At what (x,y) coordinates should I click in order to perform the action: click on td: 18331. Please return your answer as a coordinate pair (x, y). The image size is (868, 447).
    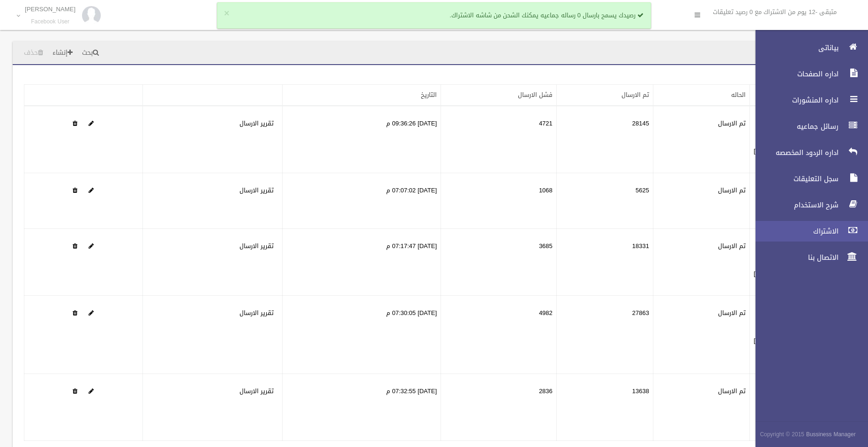
    Looking at the image, I should click on (605, 262).